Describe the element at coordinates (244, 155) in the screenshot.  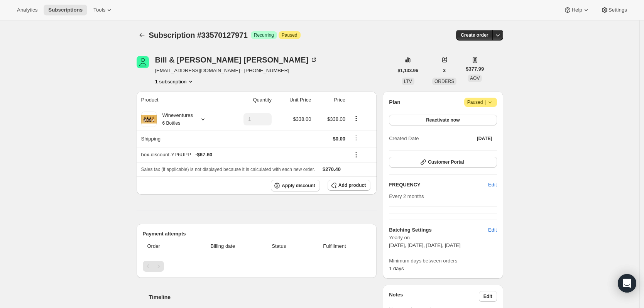
I see `div: box-discount-YP6UPP` at that location.